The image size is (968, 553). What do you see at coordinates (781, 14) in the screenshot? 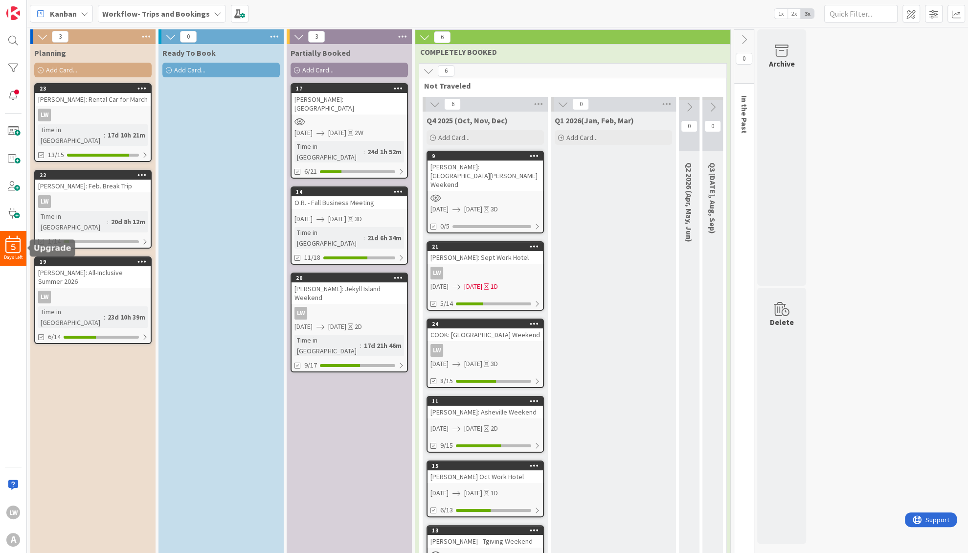
I see `span: 1x` at bounding box center [781, 14].